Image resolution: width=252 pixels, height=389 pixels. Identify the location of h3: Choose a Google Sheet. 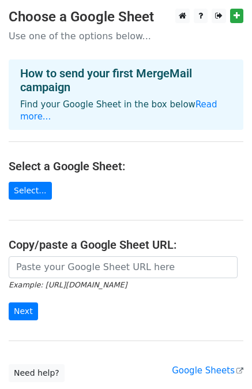
(126, 17).